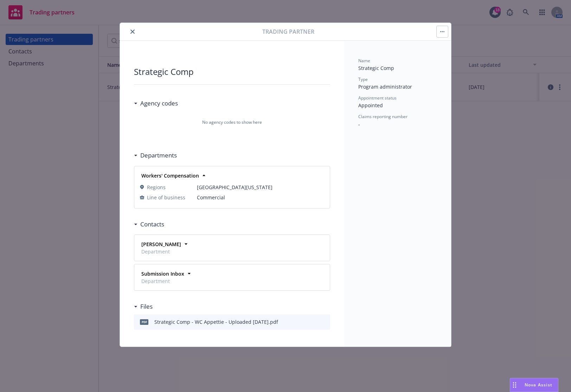 This screenshot has height=392, width=571. I want to click on div: Departments, so click(155, 155).